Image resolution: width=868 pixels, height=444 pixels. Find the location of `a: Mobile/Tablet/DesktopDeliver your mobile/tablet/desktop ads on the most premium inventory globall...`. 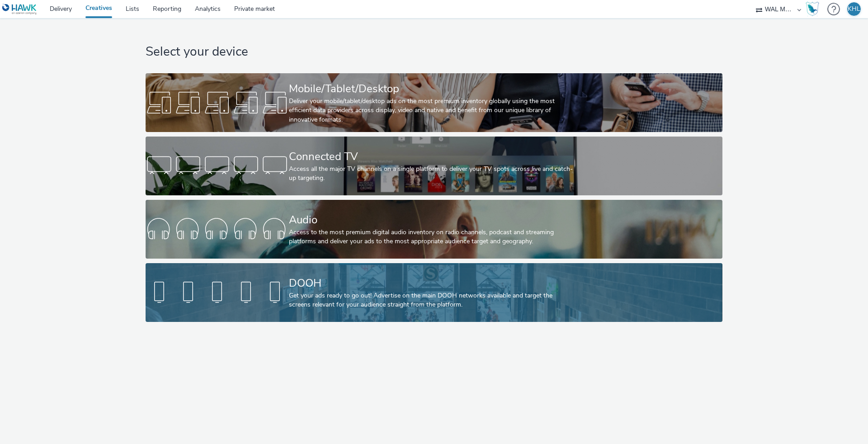

a: Mobile/Tablet/DesktopDeliver your mobile/tablet/desktop ads on the most premium inventory globall... is located at coordinates (433, 103).